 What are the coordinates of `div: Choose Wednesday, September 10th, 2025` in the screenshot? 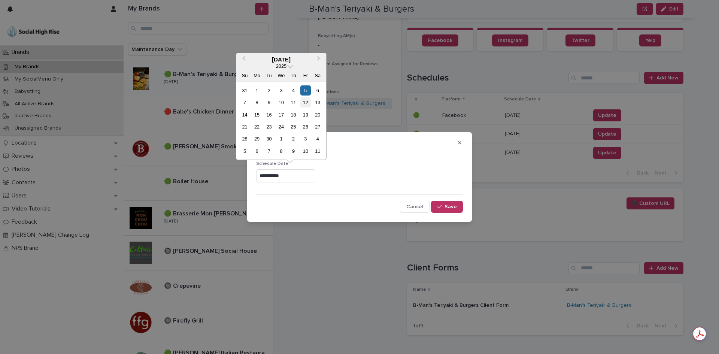 It's located at (281, 102).